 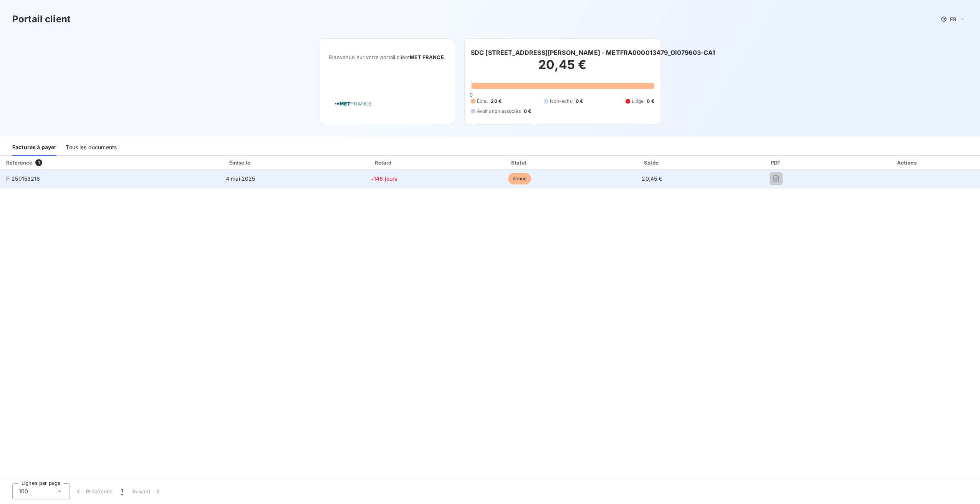 I want to click on span: Avoirs non associés, so click(x=499, y=112).